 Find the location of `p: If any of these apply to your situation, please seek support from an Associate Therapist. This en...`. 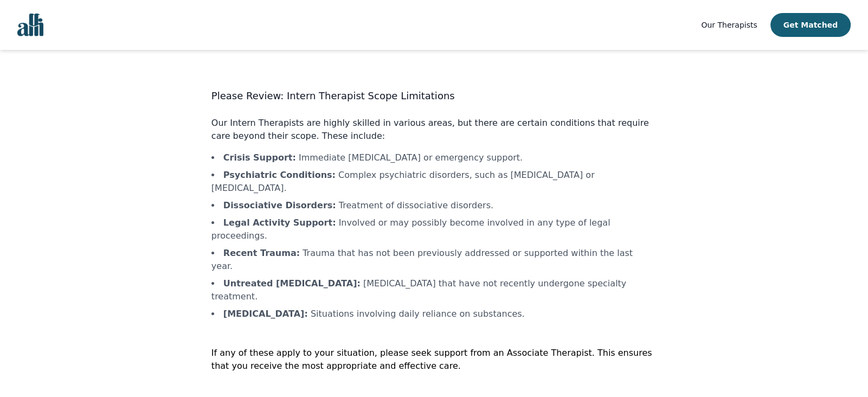

p: If any of these apply to your situation, please seek support from an Associate Therapist. This en... is located at coordinates (434, 360).